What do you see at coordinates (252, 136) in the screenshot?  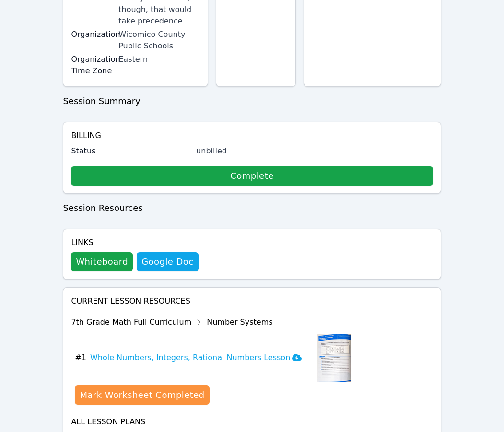 I see `h4: Billing` at bounding box center [252, 136].